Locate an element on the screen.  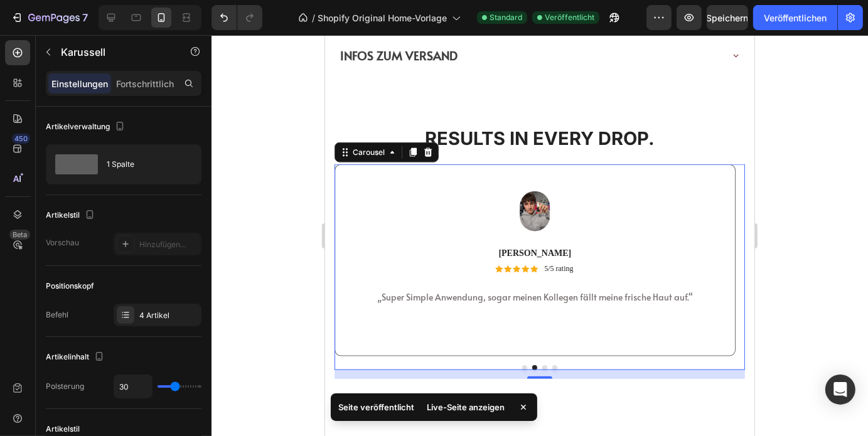
font: Befehl is located at coordinates (57, 315).